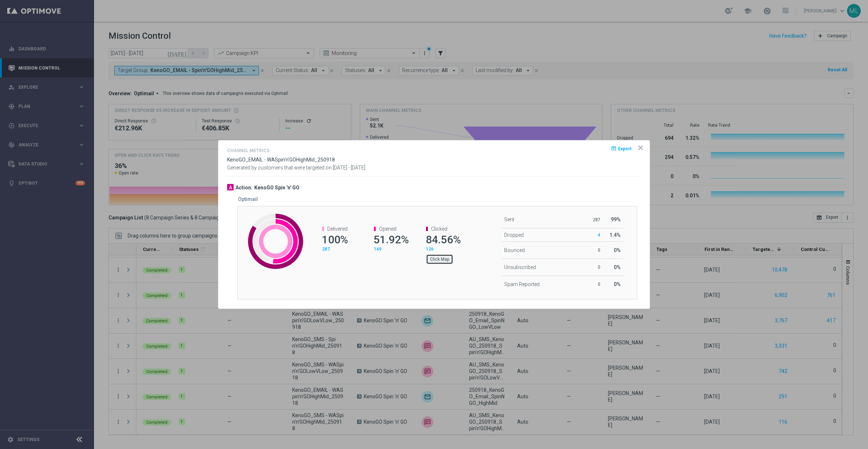  I want to click on span: 1.4%, so click(615, 235).